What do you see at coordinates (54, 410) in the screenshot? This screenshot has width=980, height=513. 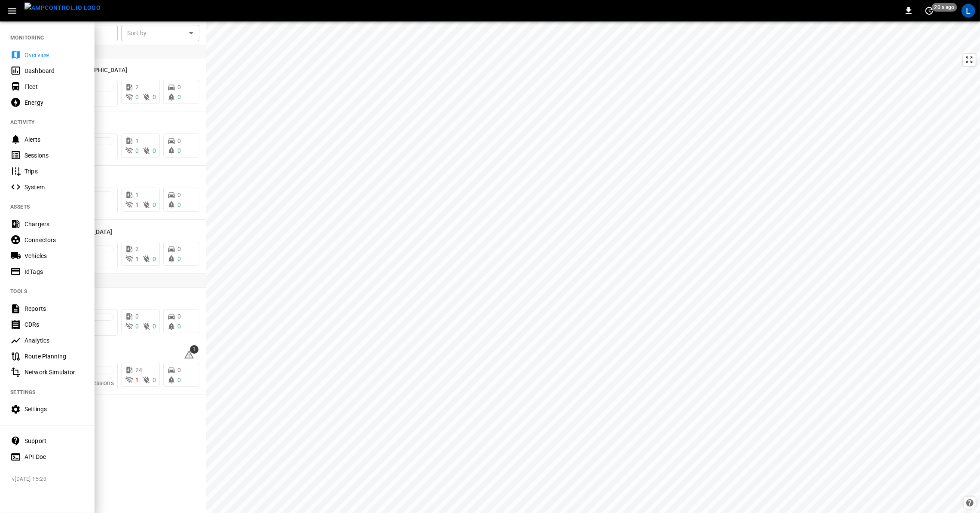 I see `div: Settings` at bounding box center [54, 410].